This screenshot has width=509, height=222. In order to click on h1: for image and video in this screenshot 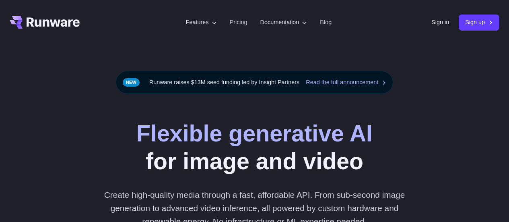, I will do `click(254, 147)`.